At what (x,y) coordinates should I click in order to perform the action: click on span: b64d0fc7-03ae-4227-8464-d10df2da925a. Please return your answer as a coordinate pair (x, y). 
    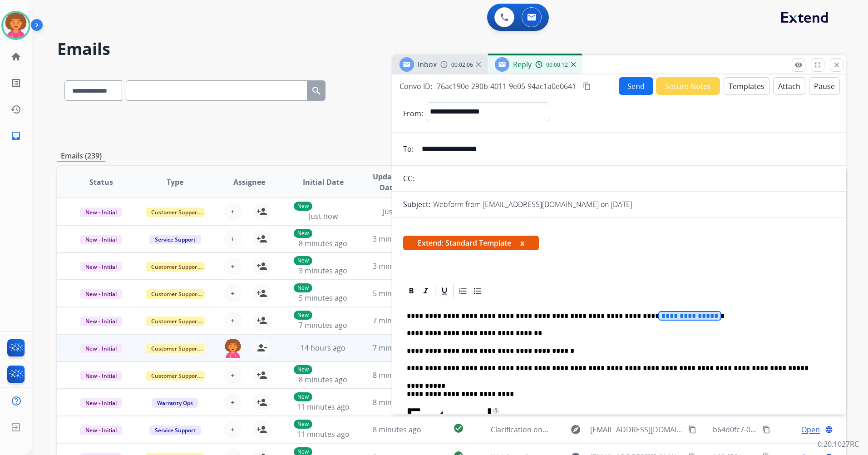
    Looking at the image, I should click on (782, 429).